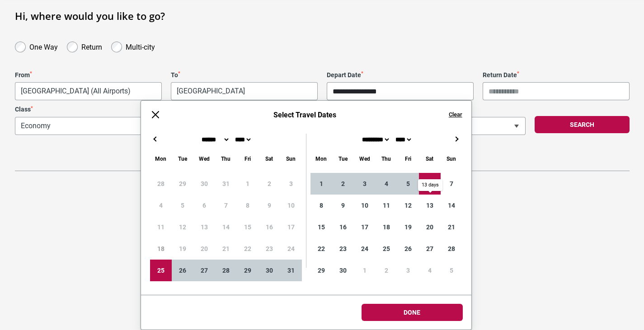 The width and height of the screenshot is (644, 330). What do you see at coordinates (321, 249) in the screenshot?
I see `div: 22` at bounding box center [321, 249].